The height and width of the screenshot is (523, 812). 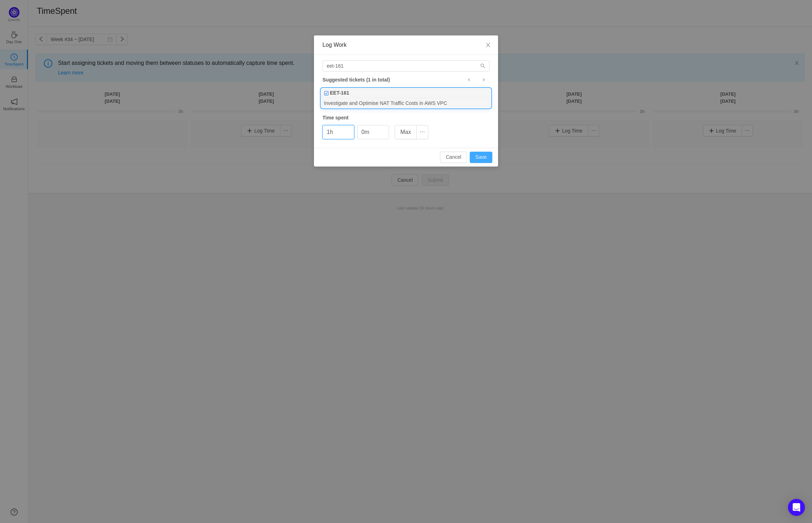 I want to click on div: Suggested tickets (1 in total), so click(x=406, y=80).